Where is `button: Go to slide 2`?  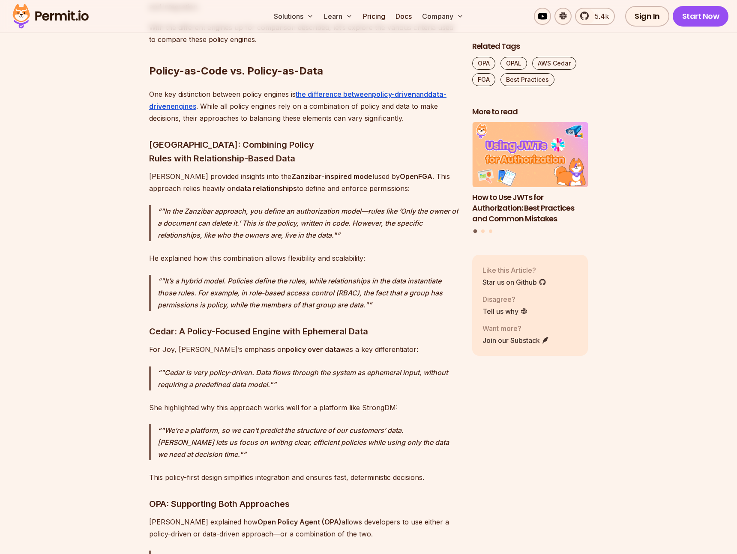 button: Go to slide 2 is located at coordinates (483, 231).